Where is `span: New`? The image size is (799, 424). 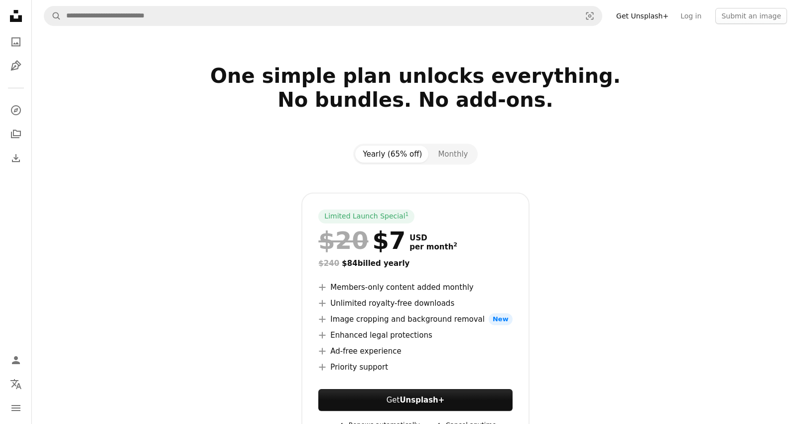
span: New is located at coordinates (501, 319).